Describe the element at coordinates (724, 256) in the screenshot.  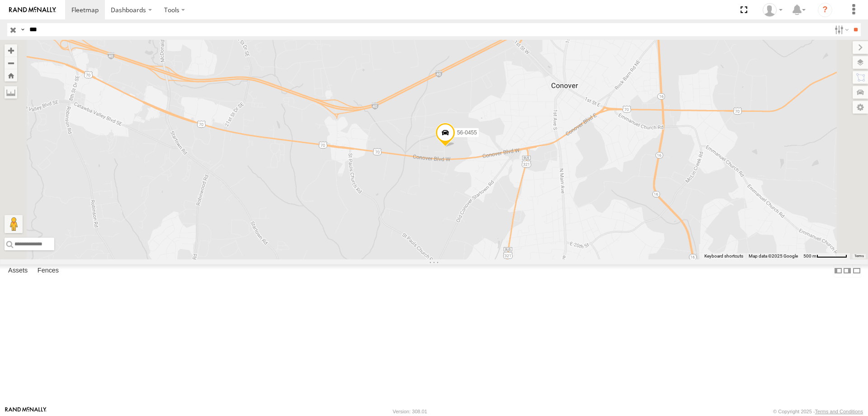
I see `button: Keyboard shortcuts` at that location.